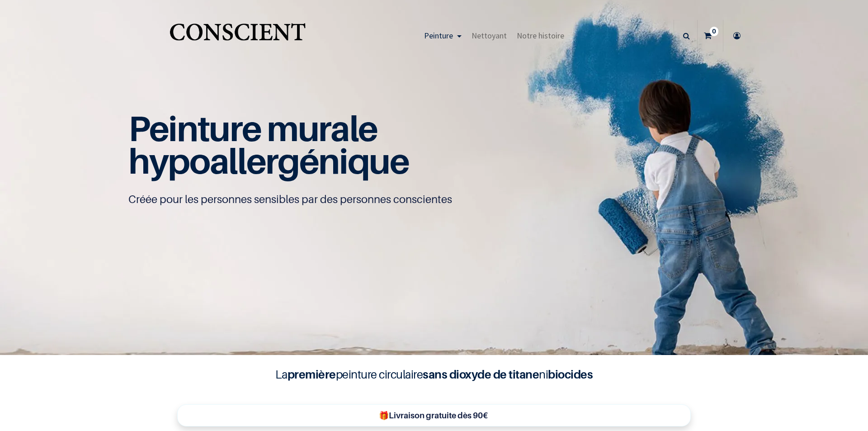 Image resolution: width=868 pixels, height=431 pixels. What do you see at coordinates (252, 128) in the screenshot?
I see `span: Peinture murale` at bounding box center [252, 128].